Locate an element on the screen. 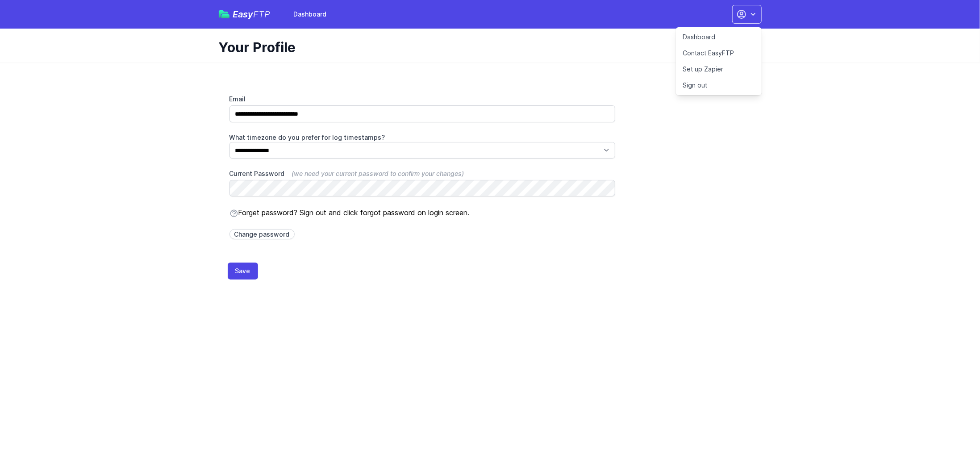 This screenshot has height=476, width=980. span: Easy is located at coordinates (252, 14).